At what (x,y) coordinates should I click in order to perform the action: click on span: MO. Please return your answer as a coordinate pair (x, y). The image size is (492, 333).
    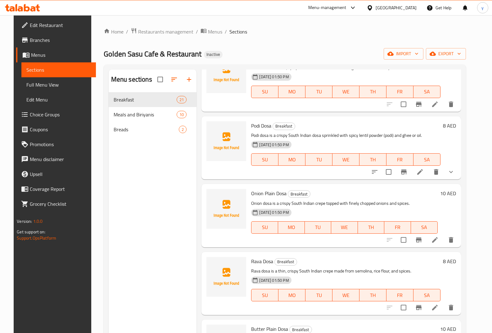
    Looking at the image, I should click on (292, 295).